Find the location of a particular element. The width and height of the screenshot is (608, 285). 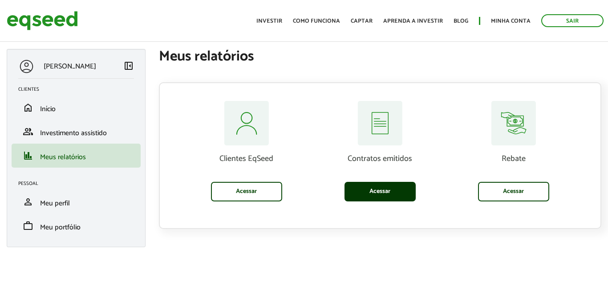

a: Investir is located at coordinates (269, 21).